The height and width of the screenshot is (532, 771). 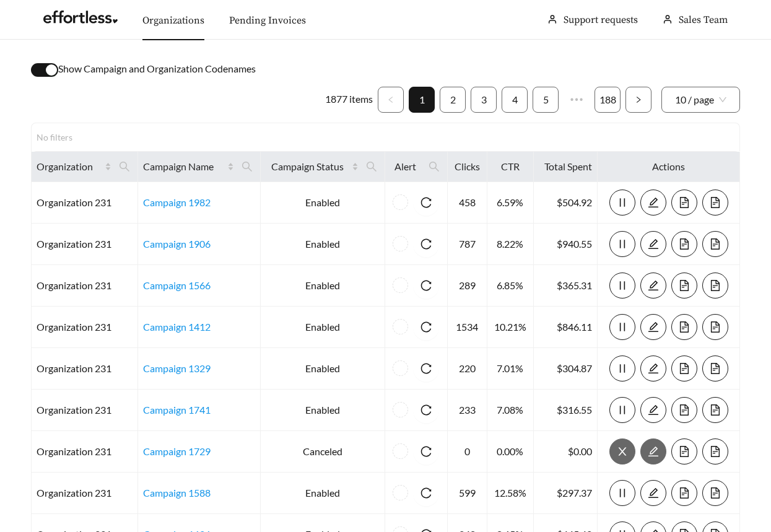 What do you see at coordinates (422, 100) in the screenshot?
I see `li: 1` at bounding box center [422, 100].